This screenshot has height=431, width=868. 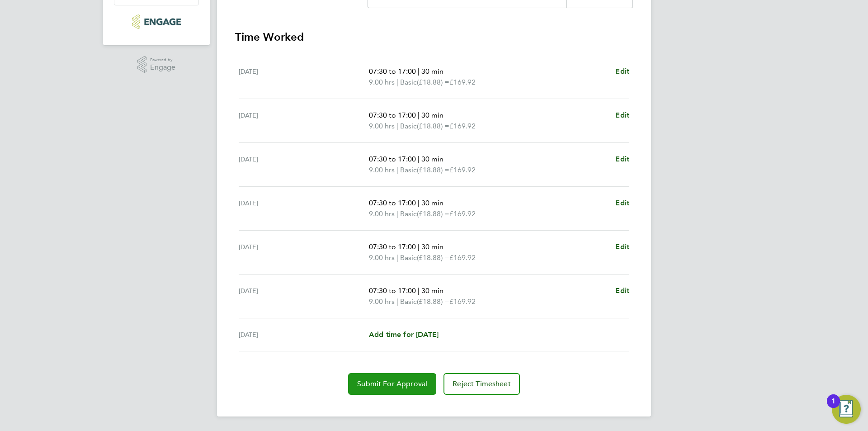 I want to click on button: Reject Timesheet, so click(x=481, y=384).